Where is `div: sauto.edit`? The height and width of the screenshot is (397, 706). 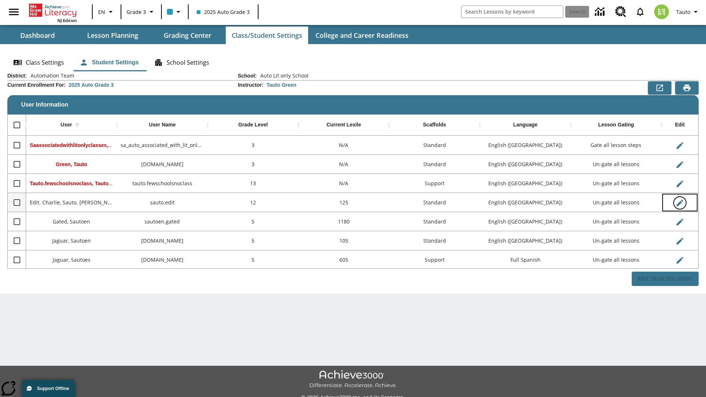
div: sauto.edit is located at coordinates (162, 202).